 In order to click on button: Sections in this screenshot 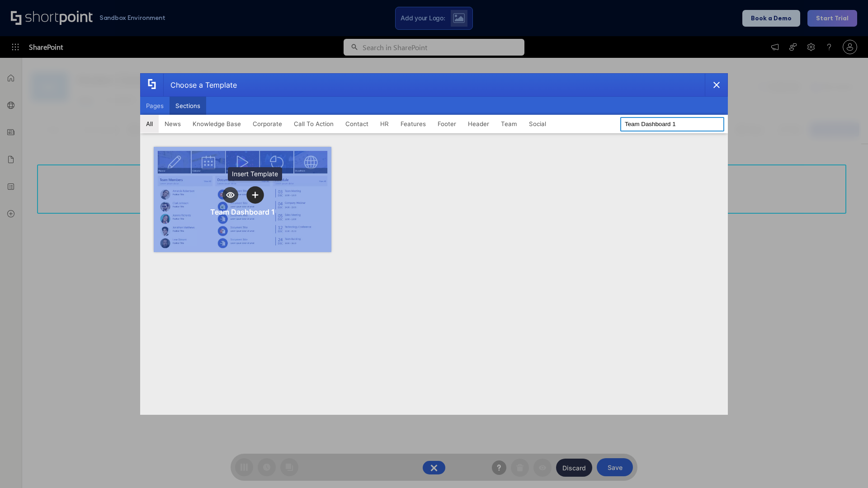, I will do `click(188, 106)`.